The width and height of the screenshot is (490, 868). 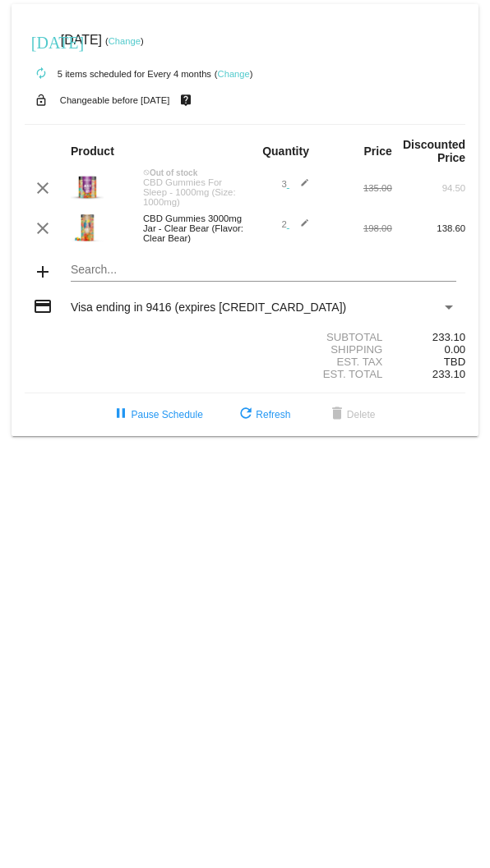 What do you see at coordinates (428, 188) in the screenshot?
I see `div: 94.50` at bounding box center [428, 188].